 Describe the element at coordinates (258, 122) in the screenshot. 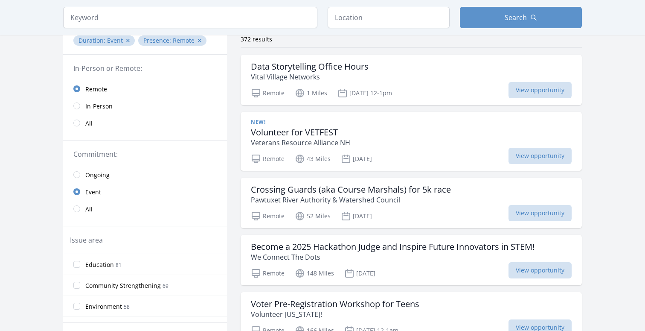

I see `span: New!` at that location.